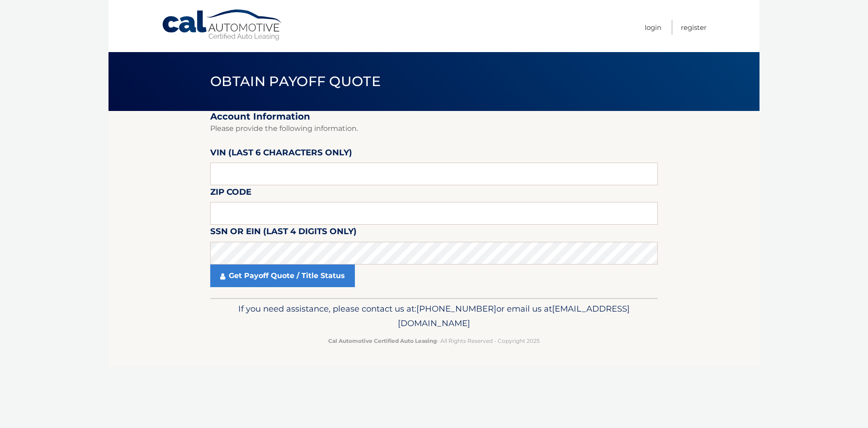  I want to click on a: Register, so click(694, 27).